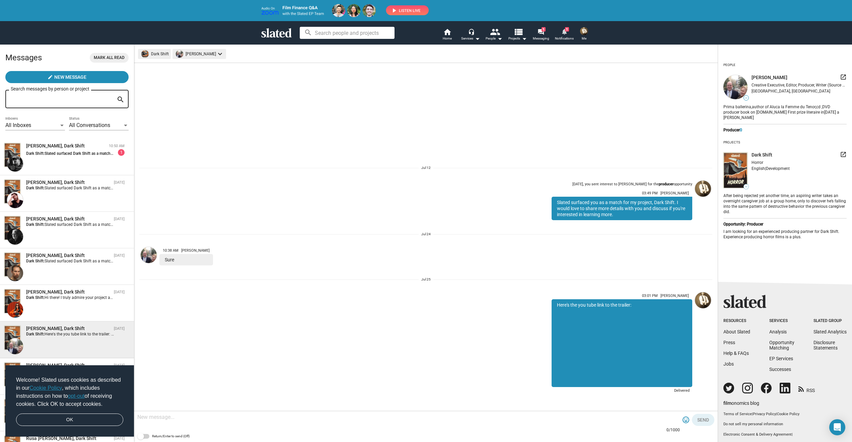 This screenshot has height=442, width=852. I want to click on button: New Message, so click(67, 77).